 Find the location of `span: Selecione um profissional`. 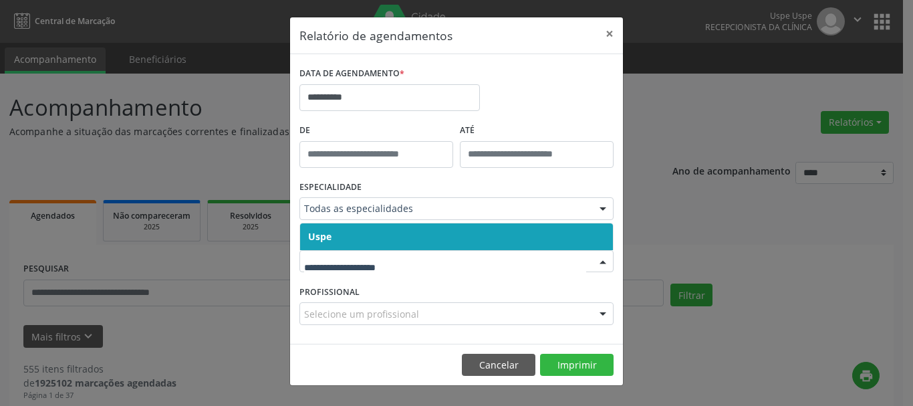

span: Selecione um profissional is located at coordinates (362, 313).